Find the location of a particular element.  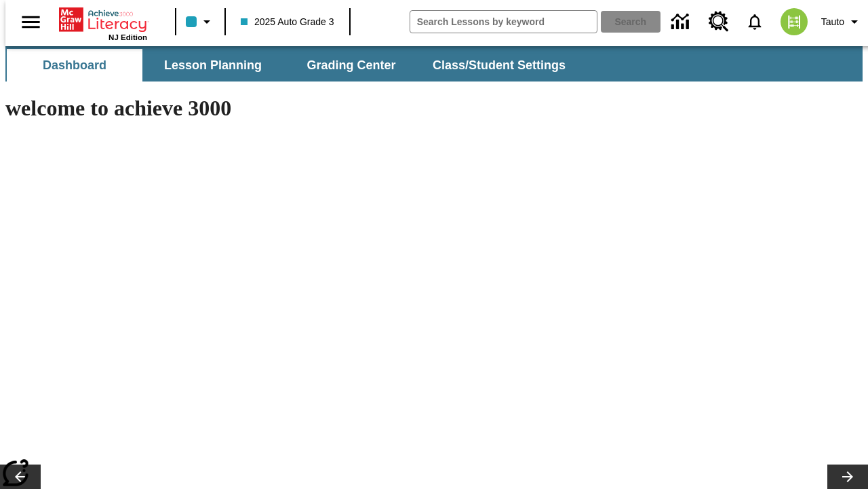

div: Home is located at coordinates (104, 23).